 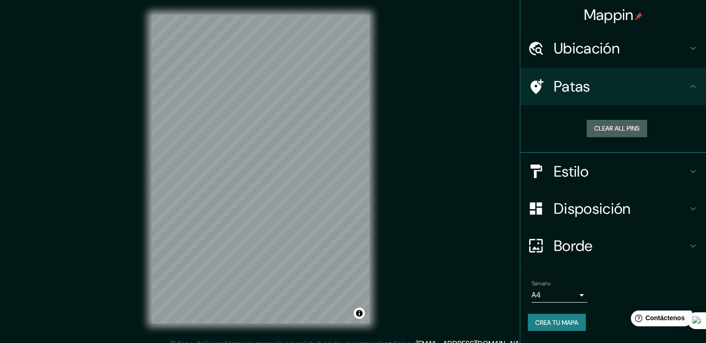 I want to click on div: Disposición, so click(x=614, y=209).